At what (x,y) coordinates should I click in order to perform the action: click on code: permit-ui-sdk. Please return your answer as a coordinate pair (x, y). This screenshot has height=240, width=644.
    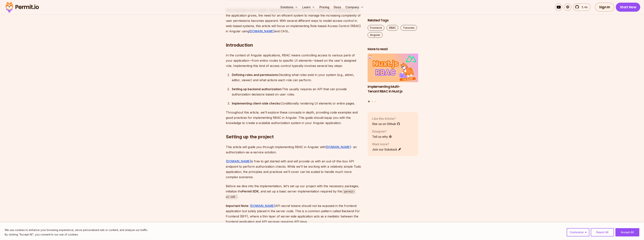
    Looking at the image, I should click on (290, 194).